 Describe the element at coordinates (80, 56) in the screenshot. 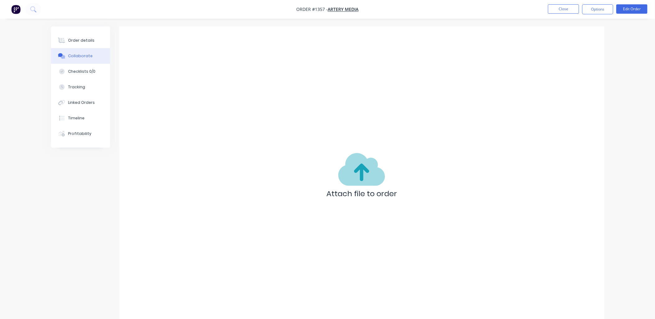

I see `div: Collaborate` at that location.